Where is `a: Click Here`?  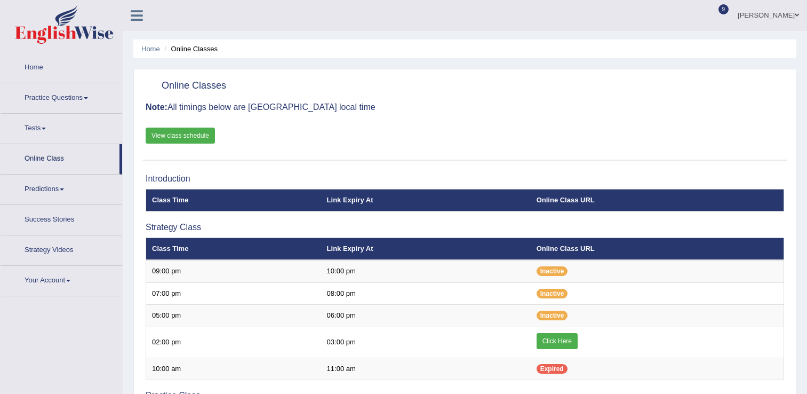
a: Click Here is located at coordinates (557, 341).